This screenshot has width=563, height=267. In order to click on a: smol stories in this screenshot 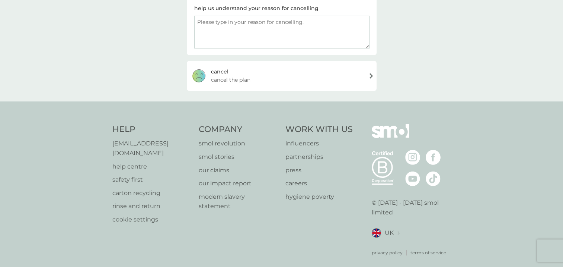, I will do `click(238, 157)`.